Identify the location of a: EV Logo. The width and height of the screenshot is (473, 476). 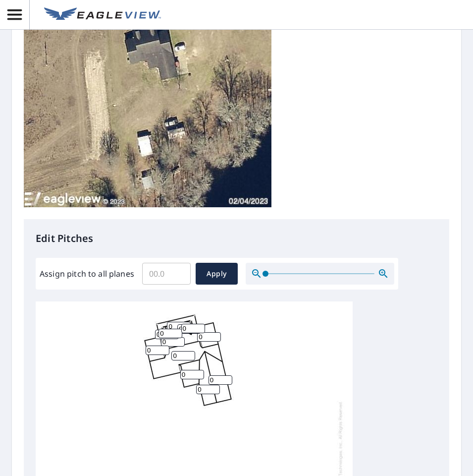
(102, 15).